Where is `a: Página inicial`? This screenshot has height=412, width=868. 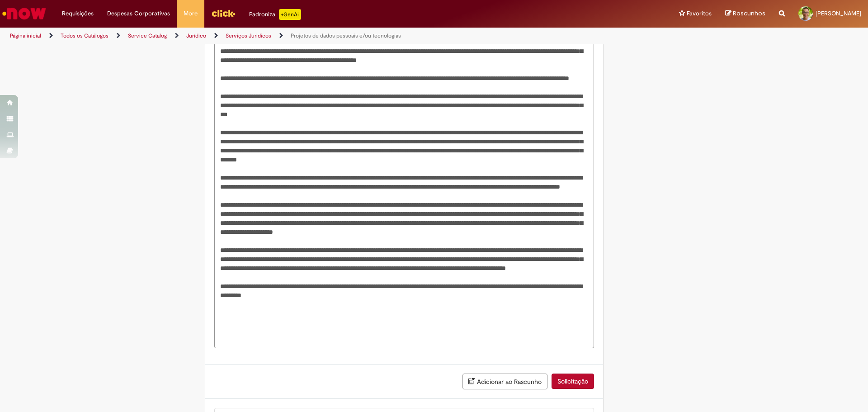 a: Página inicial is located at coordinates (26, 36).